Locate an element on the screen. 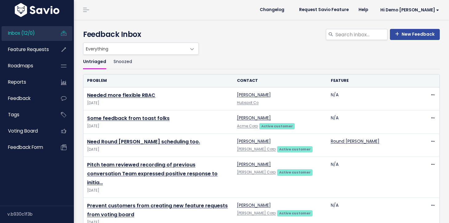 The width and height of the screenshot is (449, 223). span: Reports is located at coordinates (17, 82).